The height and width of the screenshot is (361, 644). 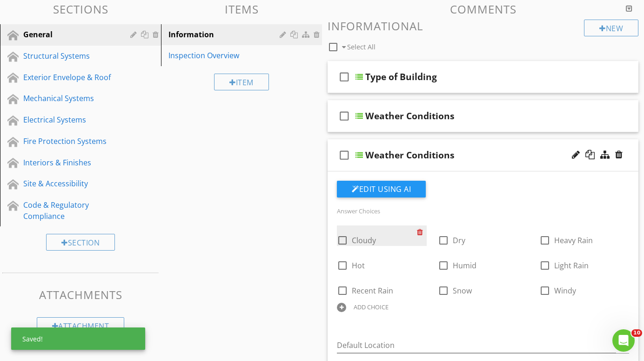 What do you see at coordinates (364, 241) in the screenshot?
I see `span: Cloudy` at bounding box center [364, 241].